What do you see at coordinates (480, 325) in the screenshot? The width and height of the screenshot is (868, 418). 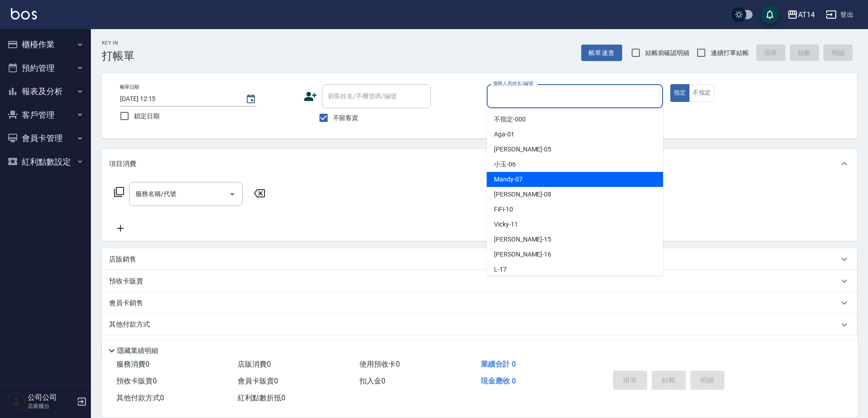 I see `div: 其他付款方式` at bounding box center [480, 325].